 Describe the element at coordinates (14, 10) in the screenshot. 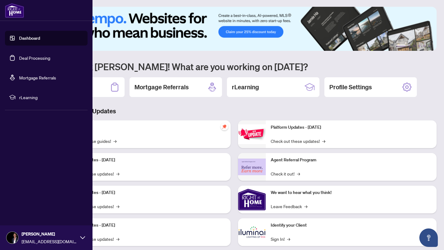

I see `img: logo` at that location.